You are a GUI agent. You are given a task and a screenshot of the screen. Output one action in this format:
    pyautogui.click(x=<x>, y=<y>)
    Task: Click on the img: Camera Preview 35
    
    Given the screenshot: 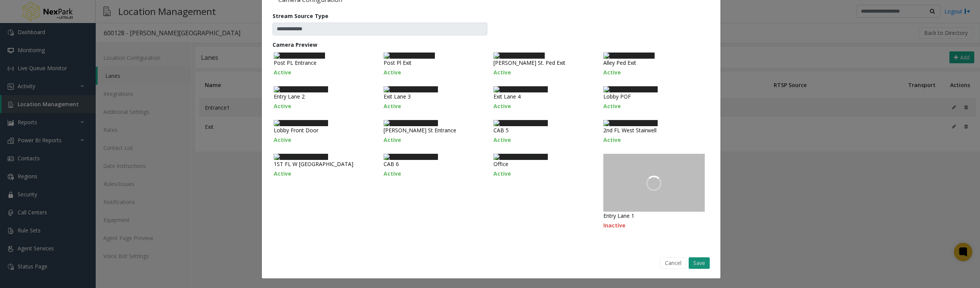 What is the action you would take?
    pyautogui.click(x=631, y=89)
    